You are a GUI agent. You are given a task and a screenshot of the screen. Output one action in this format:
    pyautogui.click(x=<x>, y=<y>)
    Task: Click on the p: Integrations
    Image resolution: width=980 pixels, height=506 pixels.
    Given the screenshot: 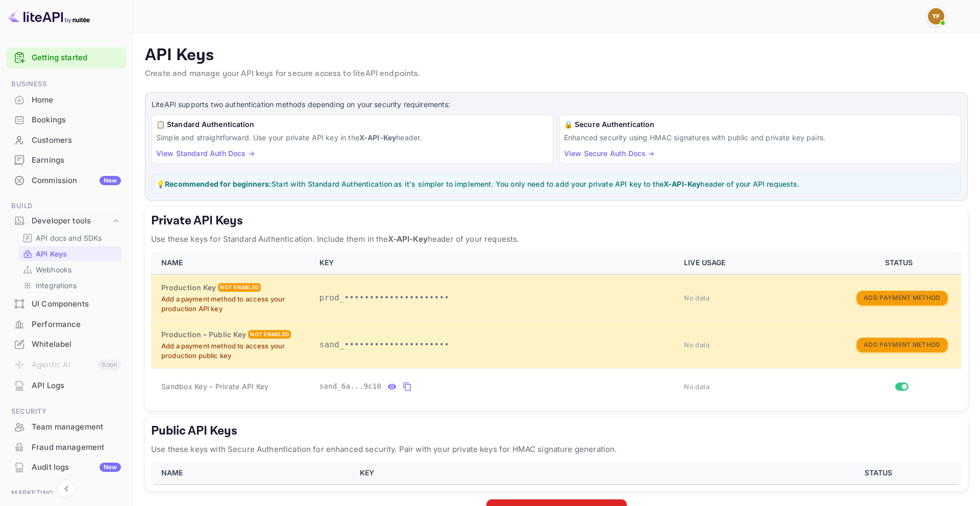 What is the action you would take?
    pyautogui.click(x=56, y=286)
    